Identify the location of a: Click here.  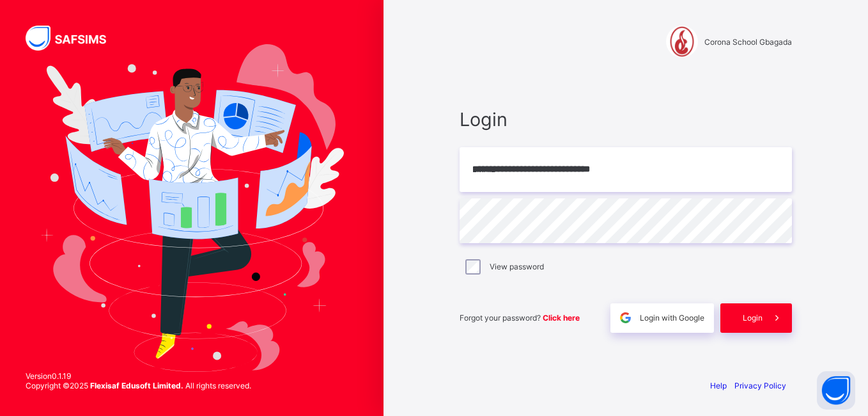
(562, 317).